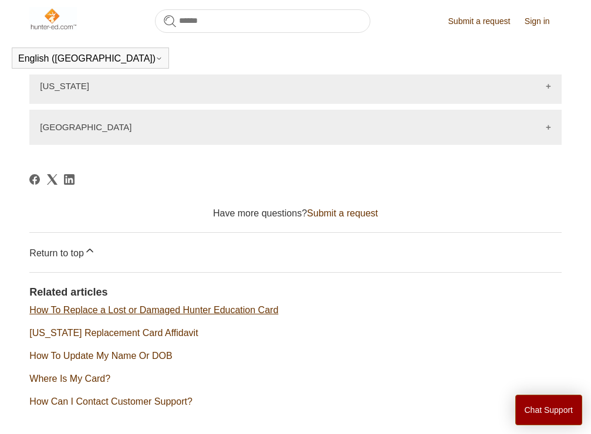 The height and width of the screenshot is (434, 591). I want to click on a: How To Update My Name Or DOB, so click(100, 355).